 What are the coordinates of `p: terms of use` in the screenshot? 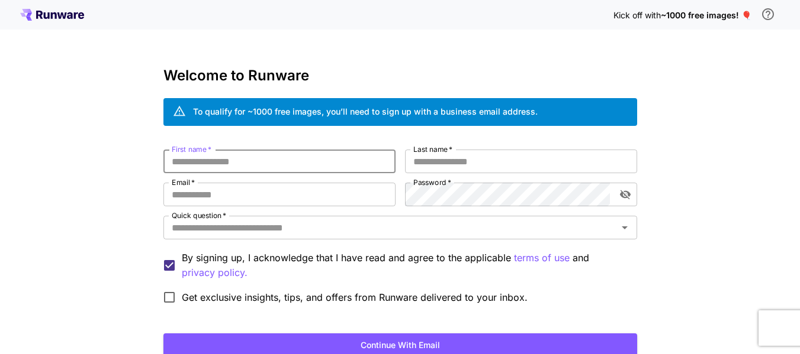 It's located at (541, 258).